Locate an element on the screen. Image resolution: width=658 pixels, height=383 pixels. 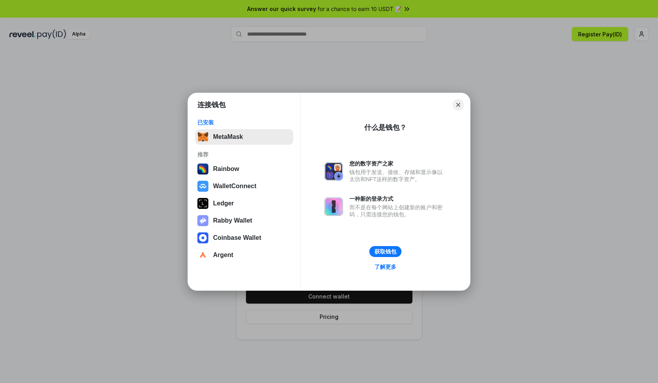
button: Rainbow is located at coordinates (244, 169).